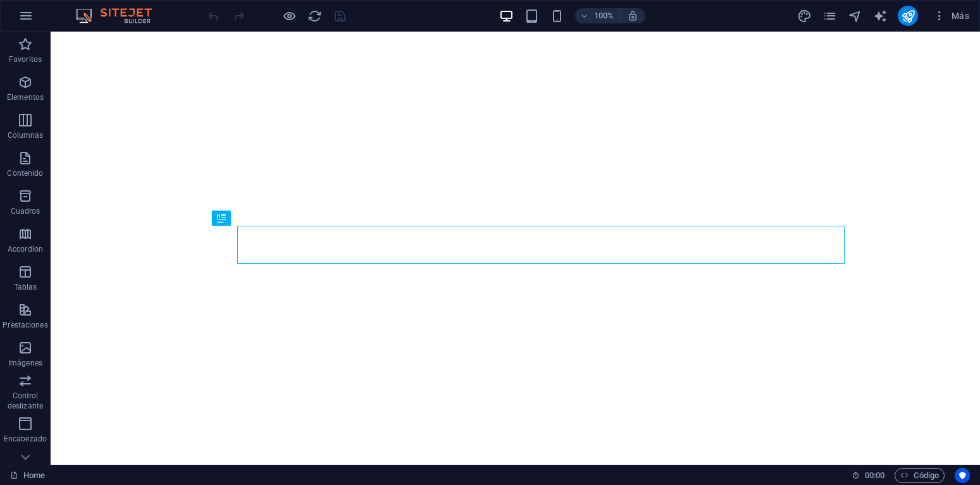 The height and width of the screenshot is (485, 980). I want to click on button: text_generator, so click(881, 15).